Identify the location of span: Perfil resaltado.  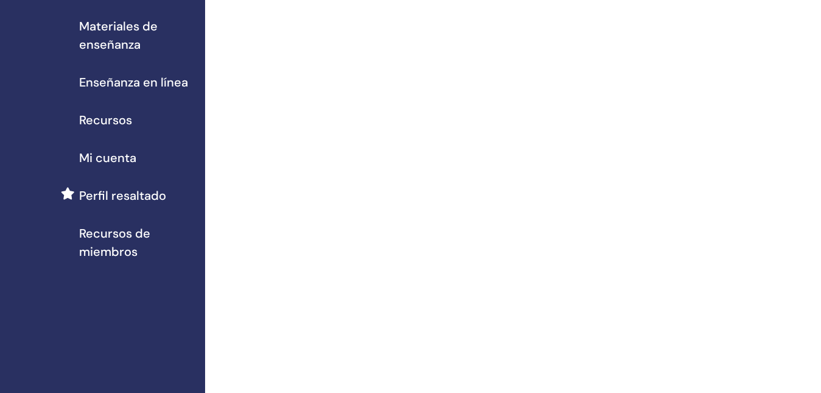
(122, 195).